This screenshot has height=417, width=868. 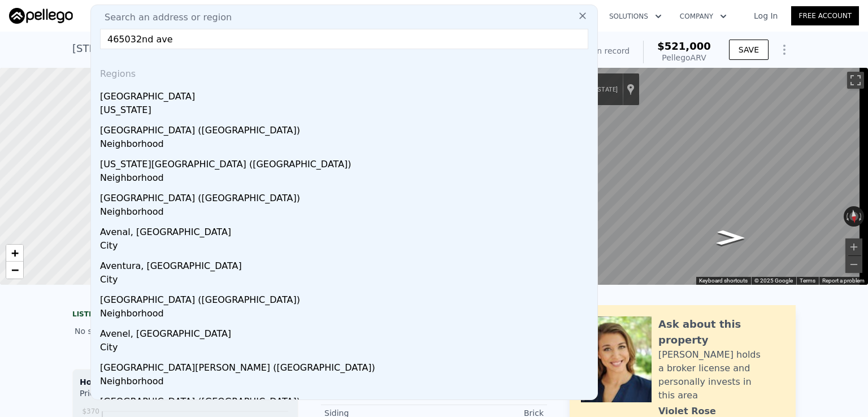 I want to click on div: Regions, so click(x=344, y=72).